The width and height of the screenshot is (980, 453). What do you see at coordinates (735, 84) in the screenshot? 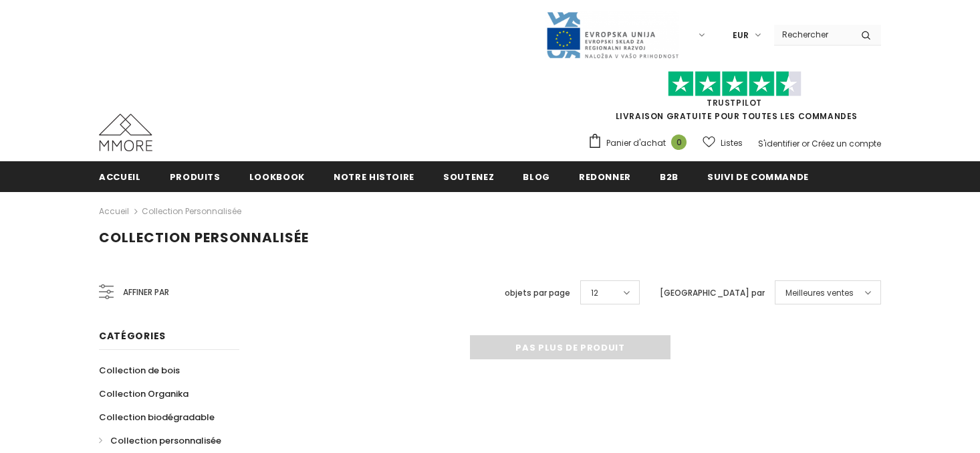
I see `img: Faites confiance aux étoiles pilotes` at bounding box center [735, 84].